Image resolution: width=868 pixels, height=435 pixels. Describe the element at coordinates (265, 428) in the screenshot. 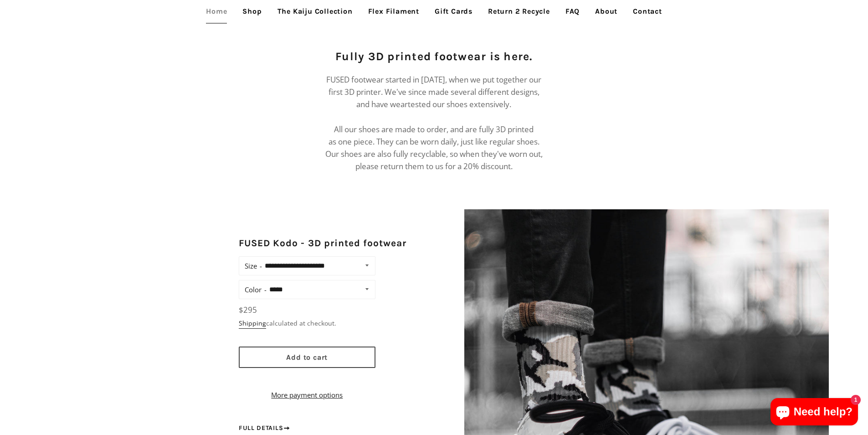

I see `a: Full details` at that location.